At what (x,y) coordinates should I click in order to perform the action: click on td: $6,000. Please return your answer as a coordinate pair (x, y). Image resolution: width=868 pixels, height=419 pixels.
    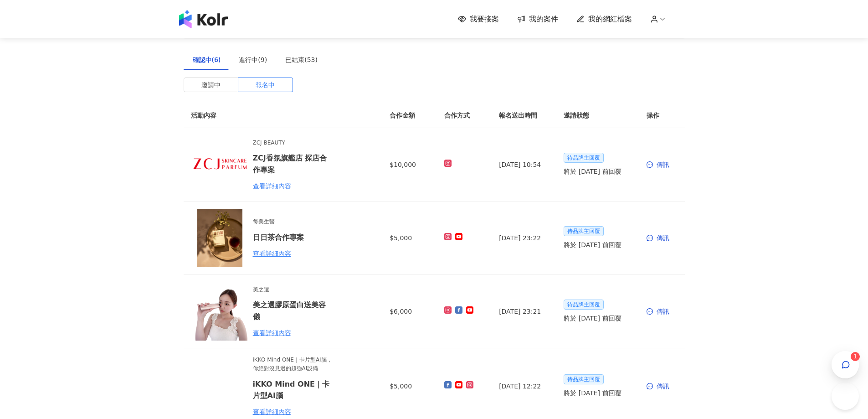
    Looking at the image, I should click on (410, 311).